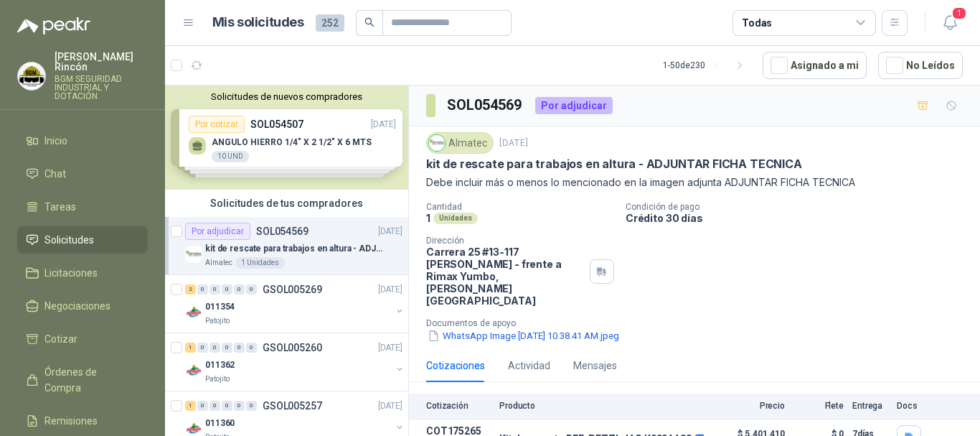  Describe the element at coordinates (219, 263) in the screenshot. I see `p: Almatec` at that location.